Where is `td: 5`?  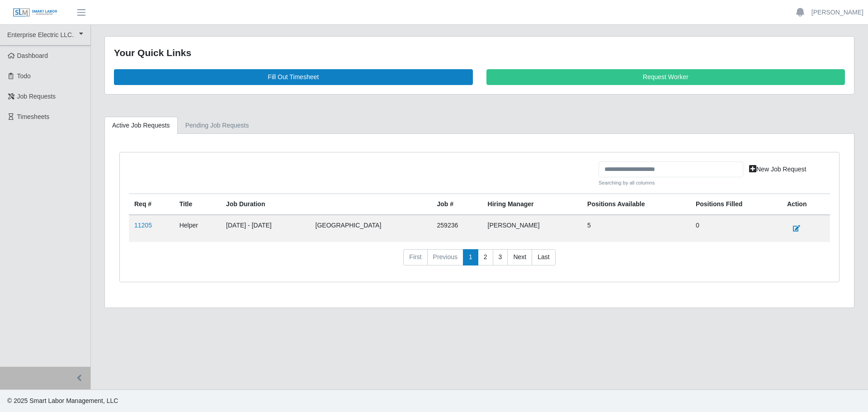
td: 5 is located at coordinates (636, 228).